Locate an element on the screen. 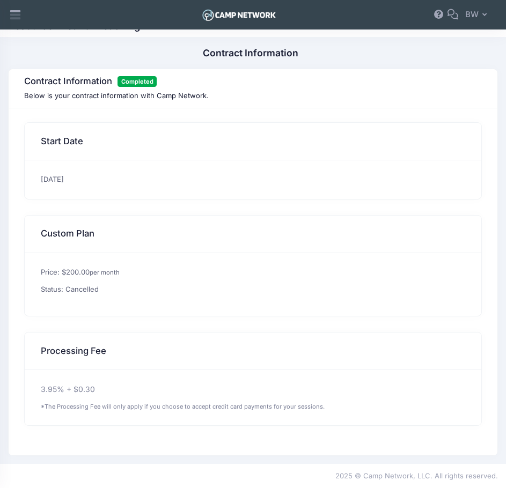  h1: Contract Information is located at coordinates (251, 53).